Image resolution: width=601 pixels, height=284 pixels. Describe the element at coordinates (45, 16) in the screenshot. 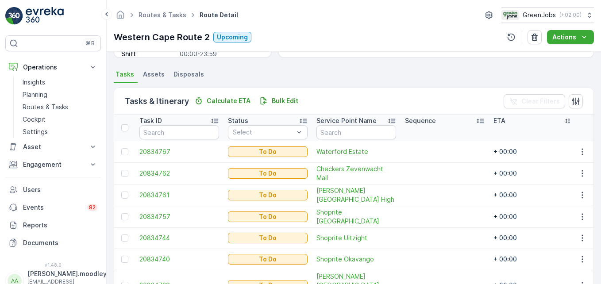

I see `img: logo_light-DOdMpM7g.png` at that location.